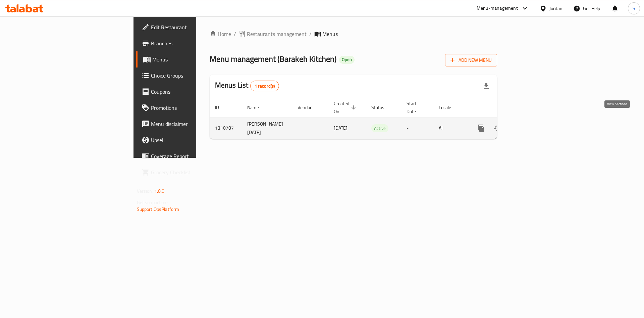 The height and width of the screenshot is (318, 644). I want to click on a: Promotions, so click(188, 108).